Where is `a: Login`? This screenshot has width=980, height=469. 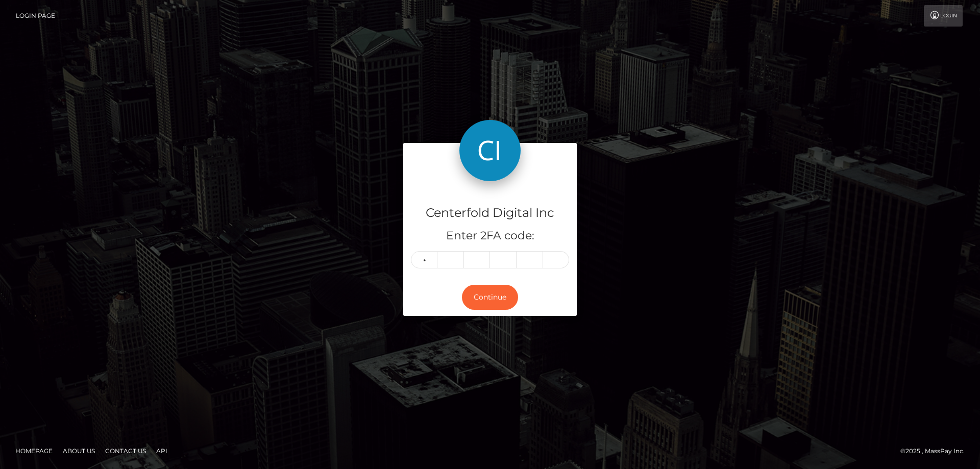
a: Login is located at coordinates (944, 16).